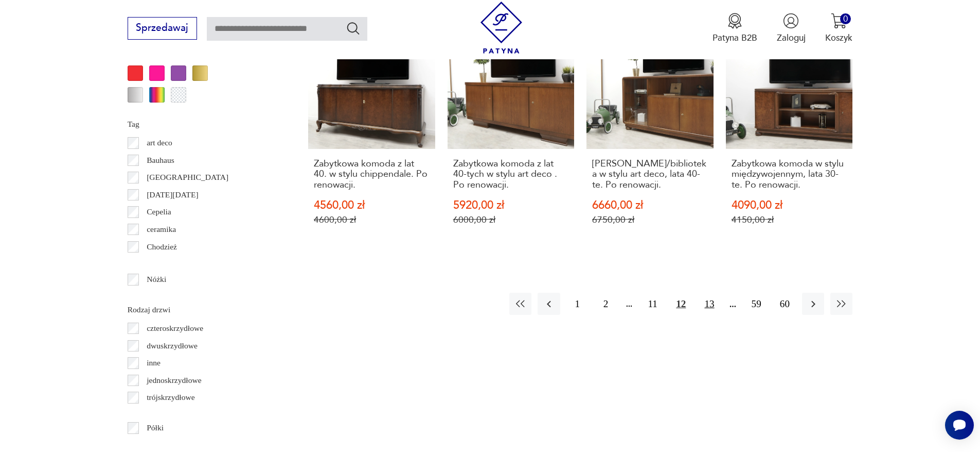 The width and height of the screenshot is (980, 452). Describe the element at coordinates (709, 303) in the screenshot. I see `button: 13` at that location.